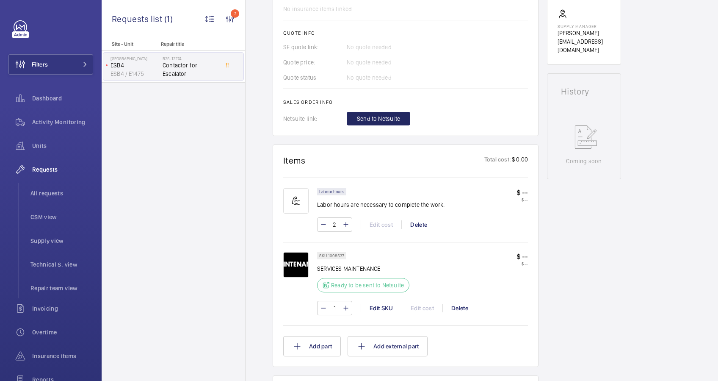 This screenshot has height=381, width=718. Describe the element at coordinates (63, 122) in the screenshot. I see `span: Activity Monitoring` at that location.